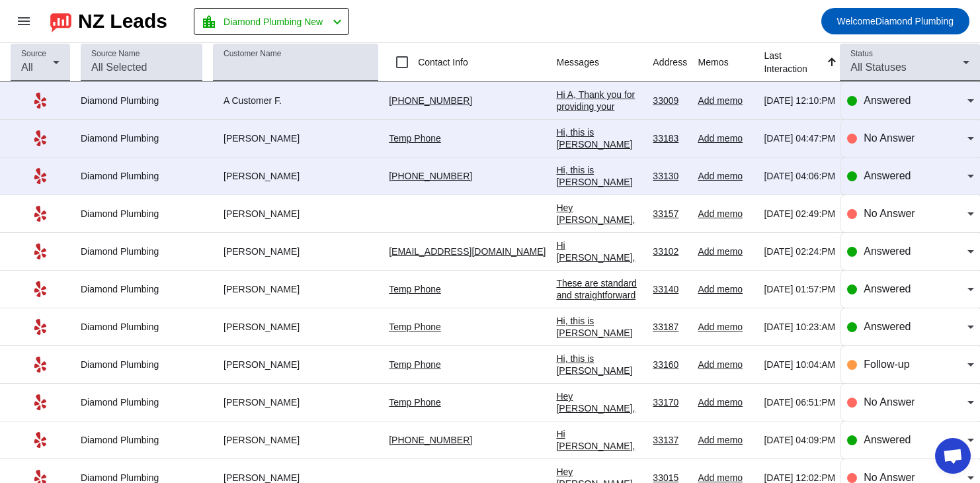 The width and height of the screenshot is (980, 483). I want to click on div: NZ Leads, so click(122, 21).